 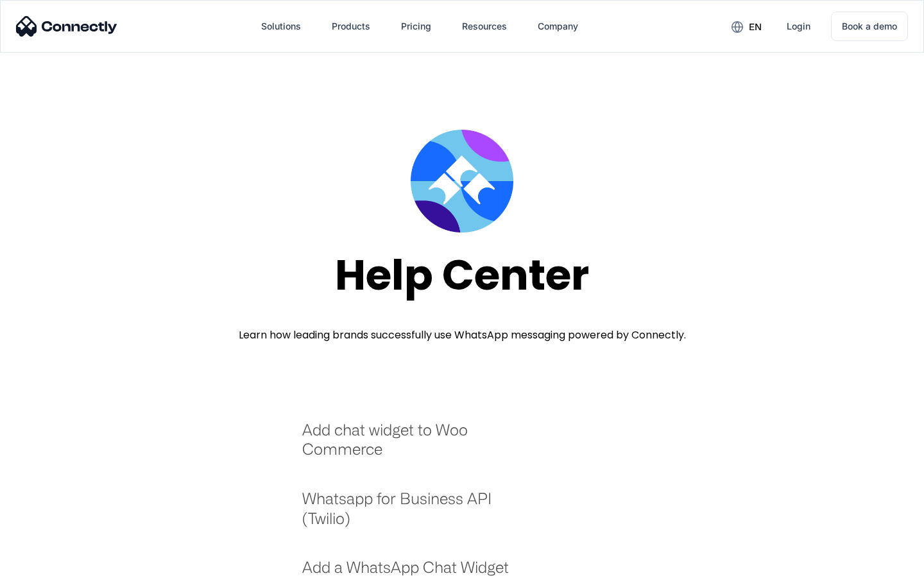 What do you see at coordinates (51, 565) in the screenshot?
I see `ul: Language list` at bounding box center [51, 565].